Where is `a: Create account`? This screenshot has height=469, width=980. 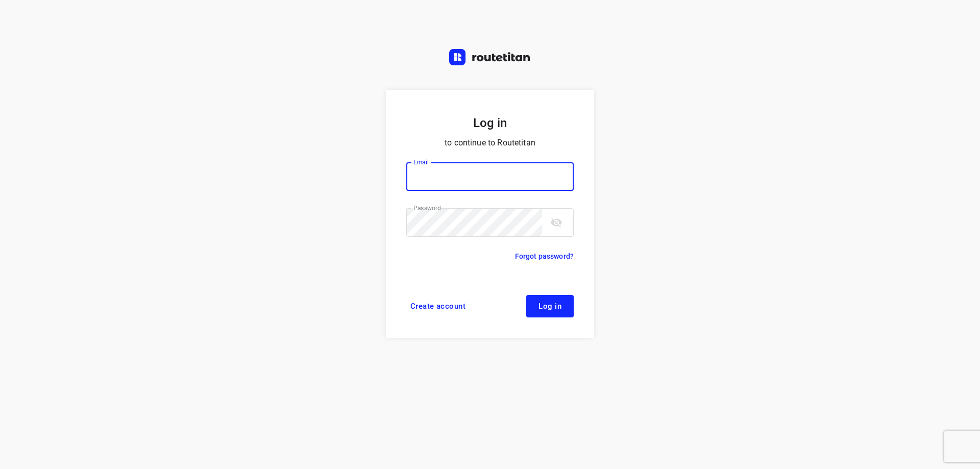 a: Create account is located at coordinates (438, 306).